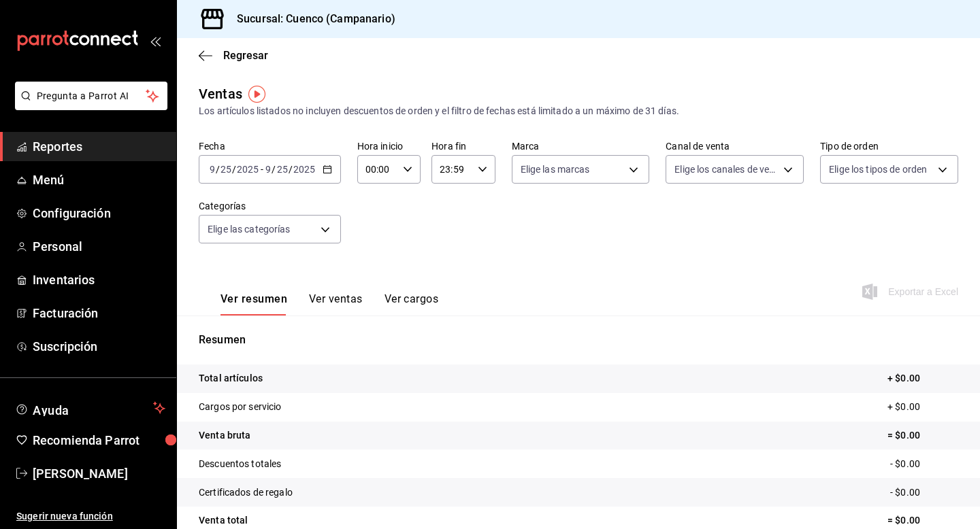 The width and height of the screenshot is (980, 529). What do you see at coordinates (734, 146) in the screenshot?
I see `label: Canal de venta` at bounding box center [734, 146].